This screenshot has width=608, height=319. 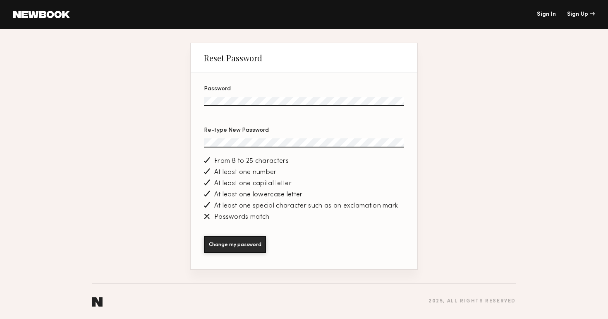 I want to click on span: At least one capital letter, so click(x=253, y=183).